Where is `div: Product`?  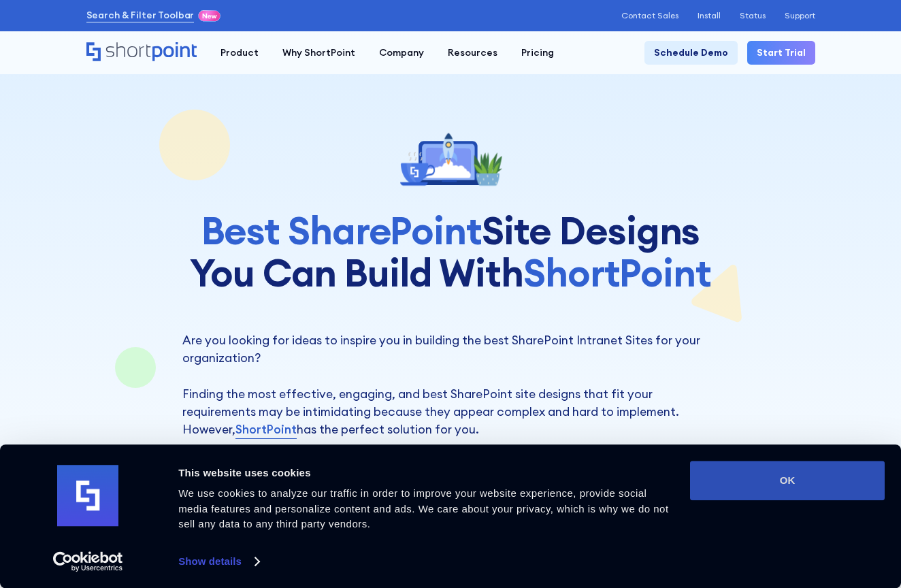 div: Product is located at coordinates (240, 52).